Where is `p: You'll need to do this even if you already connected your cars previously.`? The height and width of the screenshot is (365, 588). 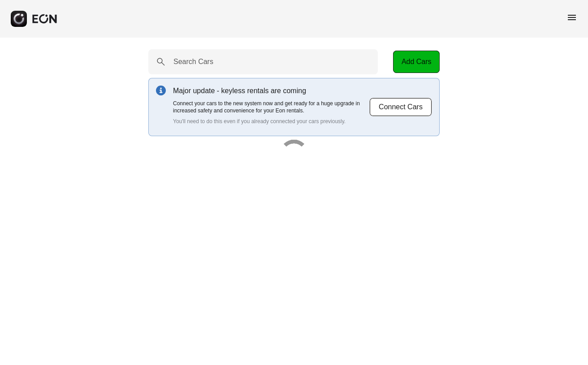 p: You'll need to do this even if you already connected your cars previously. is located at coordinates (271, 122).